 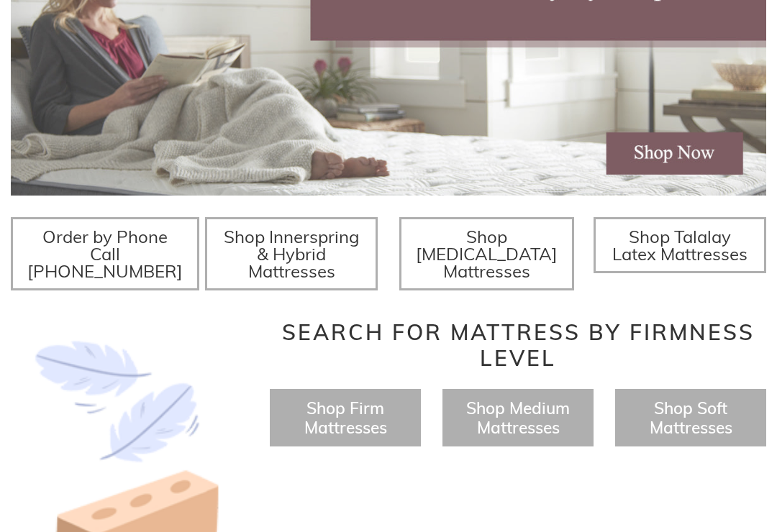 I want to click on a: Shop Talalay Latex Mattresses, so click(x=679, y=245).